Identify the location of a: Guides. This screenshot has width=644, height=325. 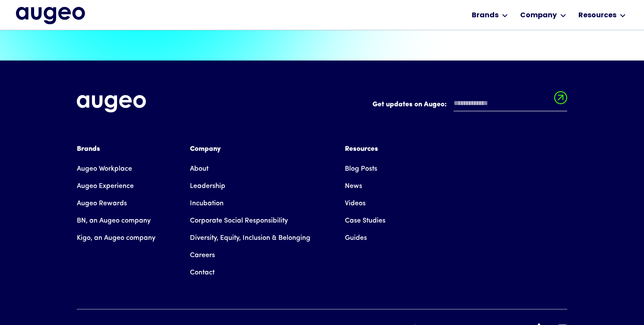
(356, 238).